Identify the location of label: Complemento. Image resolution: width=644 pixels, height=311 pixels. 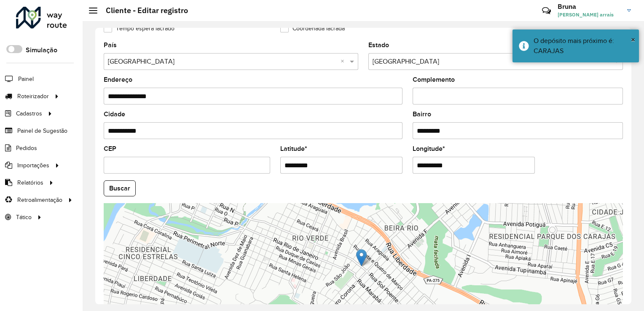
(434, 80).